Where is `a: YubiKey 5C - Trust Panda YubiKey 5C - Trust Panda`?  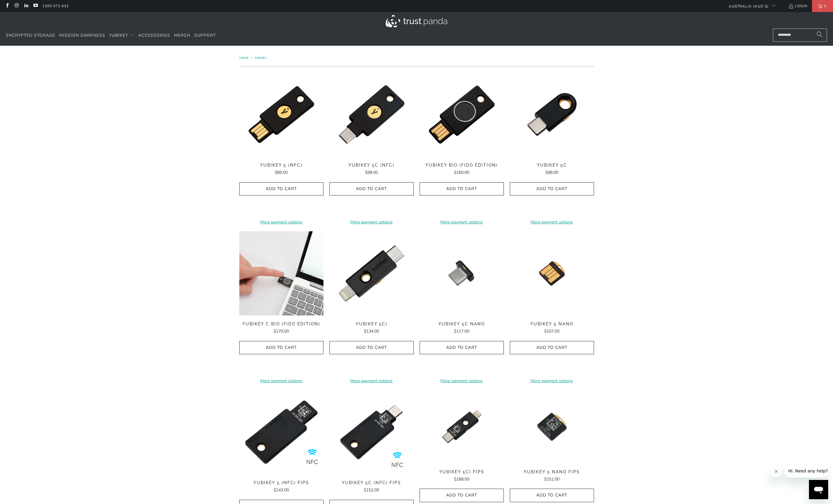
a: YubiKey 5C - Trust Panda YubiKey 5C - Trust Panda is located at coordinates (552, 115).